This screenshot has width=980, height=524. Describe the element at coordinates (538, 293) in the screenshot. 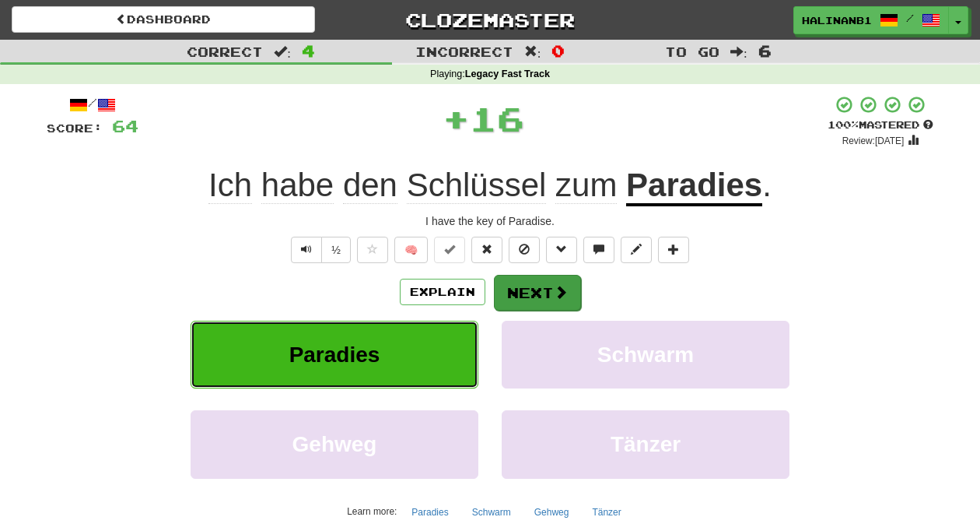

I see `button: Next` at that location.